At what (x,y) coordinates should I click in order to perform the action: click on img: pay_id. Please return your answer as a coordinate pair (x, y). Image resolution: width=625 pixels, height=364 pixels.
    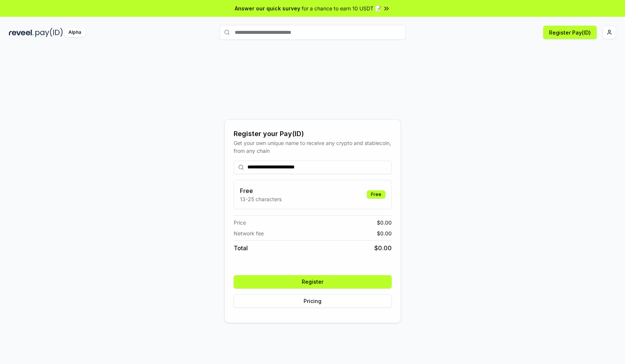
    Looking at the image, I should click on (49, 32).